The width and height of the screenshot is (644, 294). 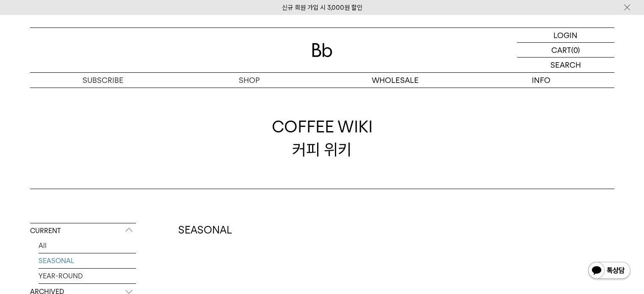 What do you see at coordinates (609, 271) in the screenshot?
I see `img: 카카오톡 채널 1:1 채팅 버튼` at bounding box center [609, 271].